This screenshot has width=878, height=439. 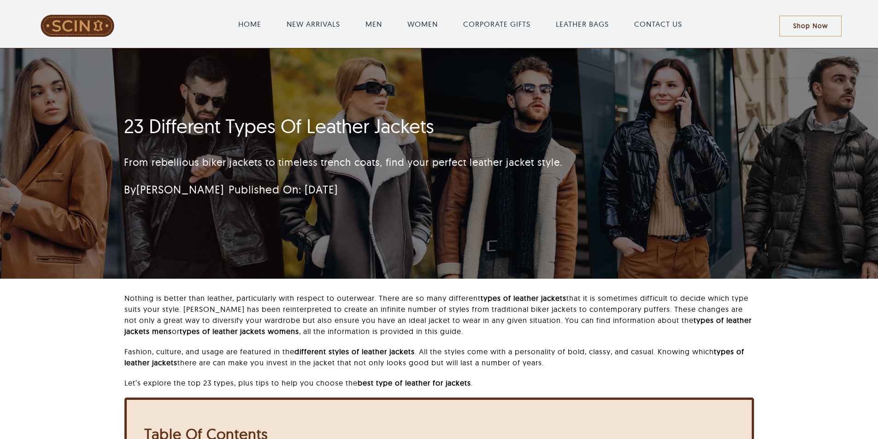 I want to click on nav: Main Menu, so click(x=460, y=24).